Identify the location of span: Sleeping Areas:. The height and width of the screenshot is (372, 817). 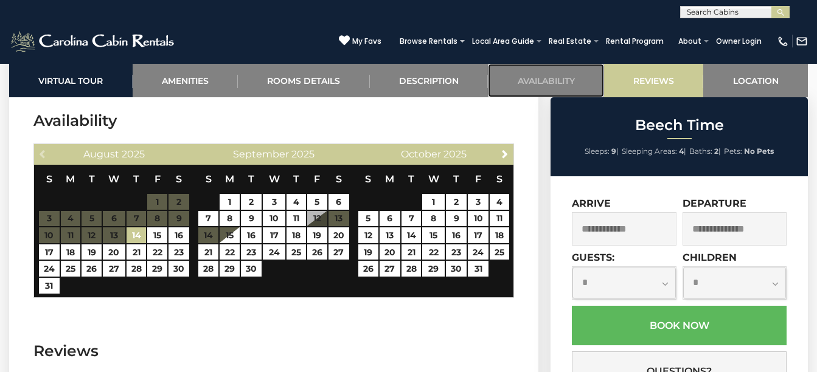
(649, 151).